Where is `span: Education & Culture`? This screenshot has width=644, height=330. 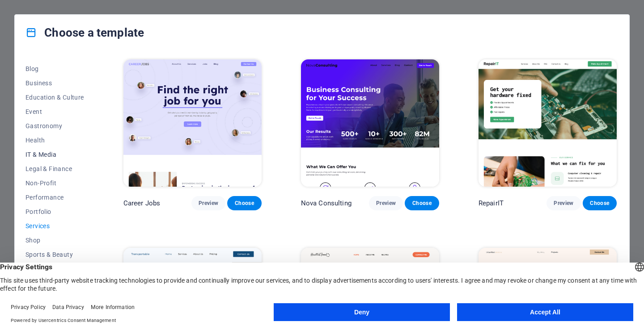
span: Education & Culture is located at coordinates (54, 98).